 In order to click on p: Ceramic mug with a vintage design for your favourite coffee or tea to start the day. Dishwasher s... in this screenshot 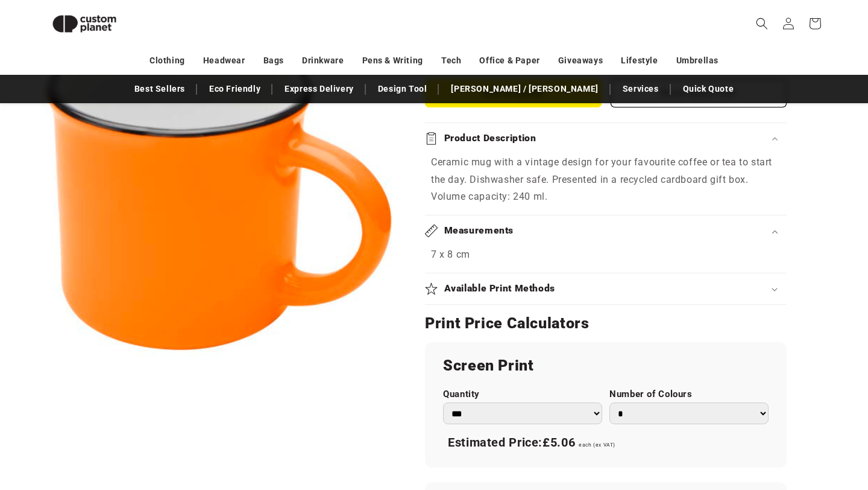, I will do `click(606, 180)`.